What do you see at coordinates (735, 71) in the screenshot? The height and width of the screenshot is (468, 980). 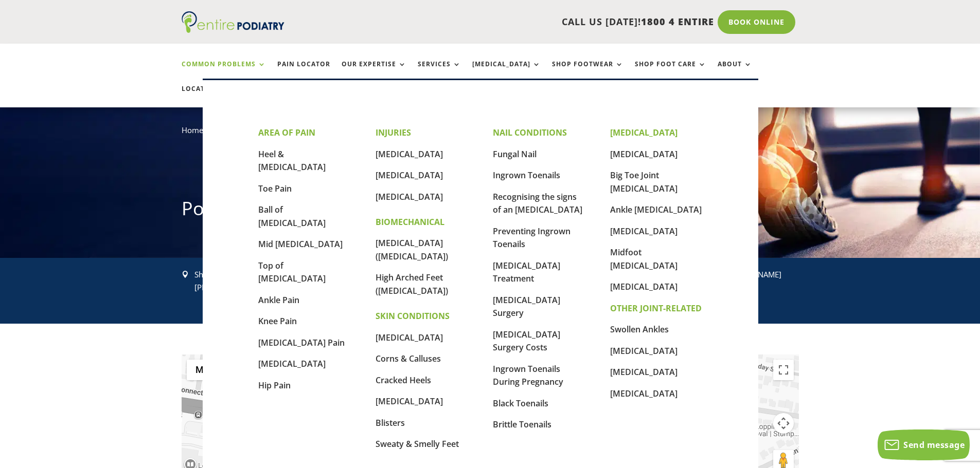 I see `a: About` at bounding box center [735, 71].